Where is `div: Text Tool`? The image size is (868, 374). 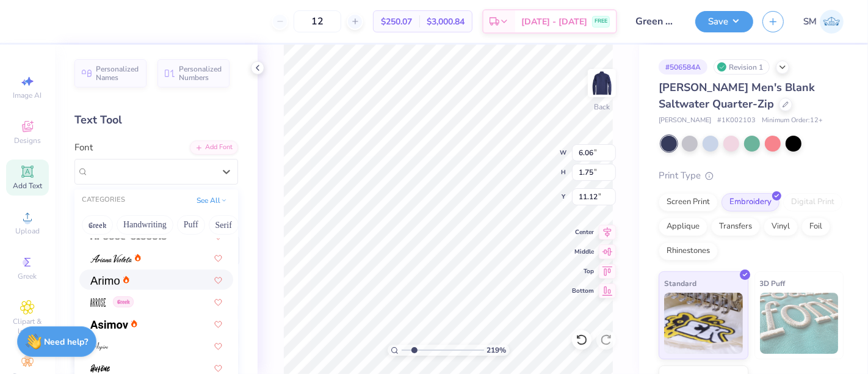
div: Text Tool is located at coordinates (156, 120).